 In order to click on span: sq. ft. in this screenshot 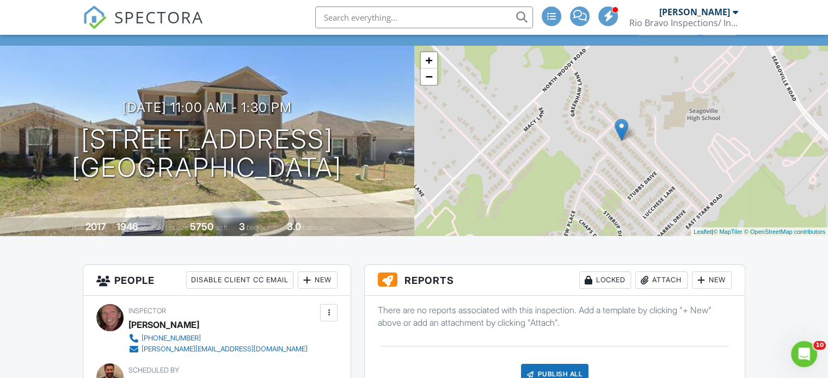, I will do `click(148, 228)`.